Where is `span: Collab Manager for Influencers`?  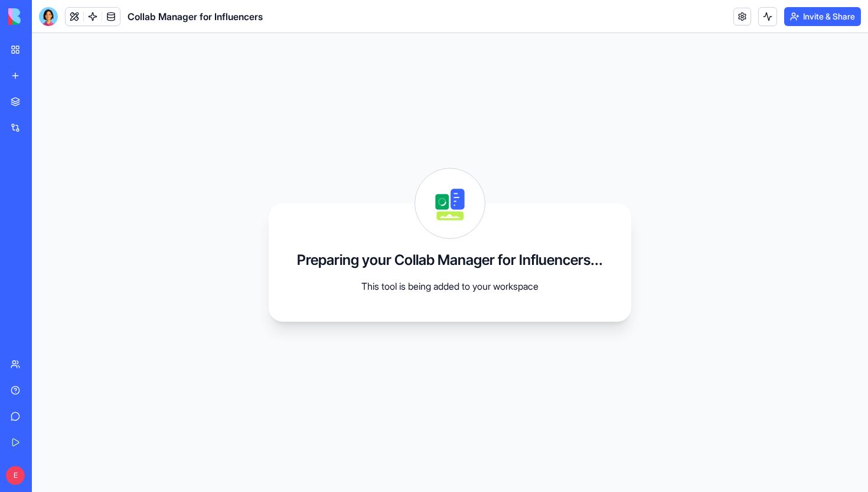 span: Collab Manager for Influencers is located at coordinates (195, 17).